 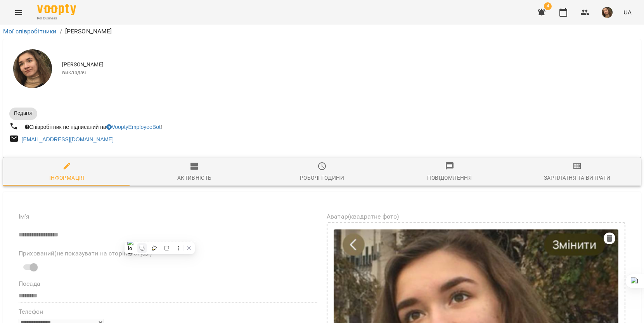 I want to click on a: VooptyEmployeeBot, so click(x=133, y=127).